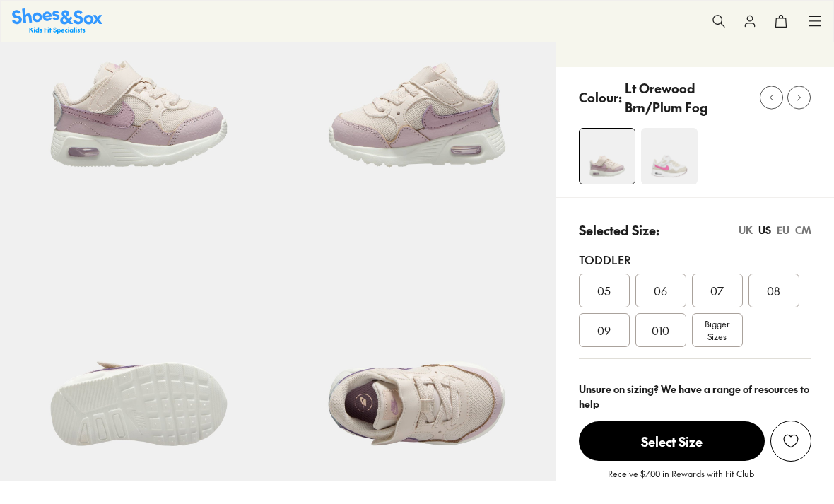  Describe the element at coordinates (717, 330) in the screenshot. I see `span: Bigger Sizes` at that location.